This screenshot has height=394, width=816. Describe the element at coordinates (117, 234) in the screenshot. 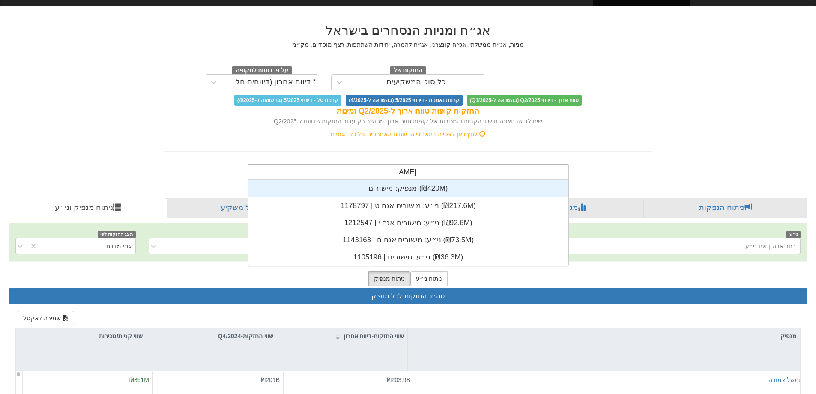

I see `span: הצג החזקות לפי` at that location.